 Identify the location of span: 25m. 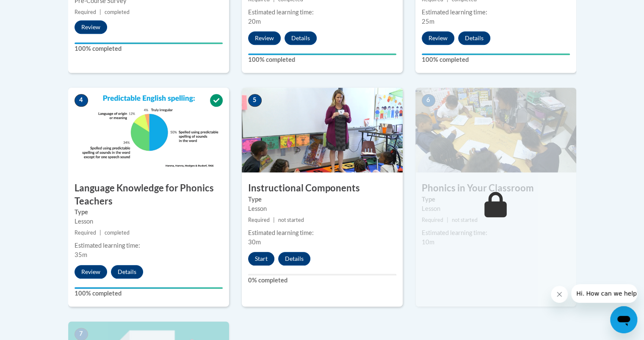
(428, 21).